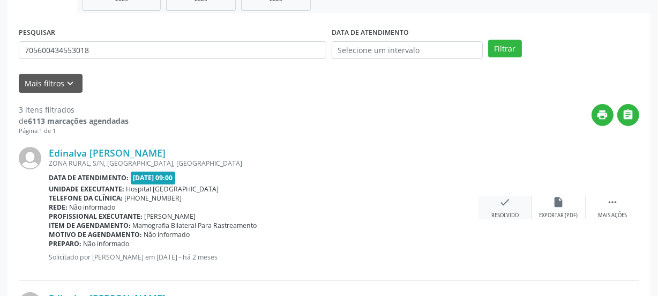 This screenshot has height=296, width=658. I want to click on b: Profissional executante:, so click(95, 216).